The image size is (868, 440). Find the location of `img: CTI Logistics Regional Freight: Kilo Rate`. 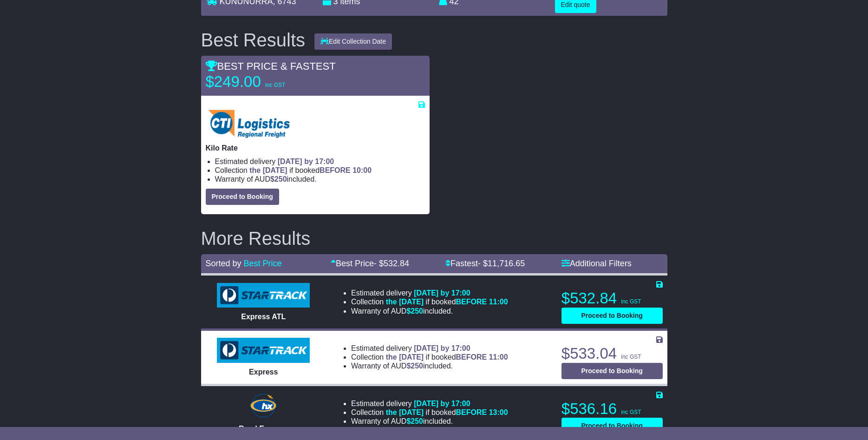

img: CTI Logistics Regional Freight: Kilo Rate is located at coordinates (253, 124).